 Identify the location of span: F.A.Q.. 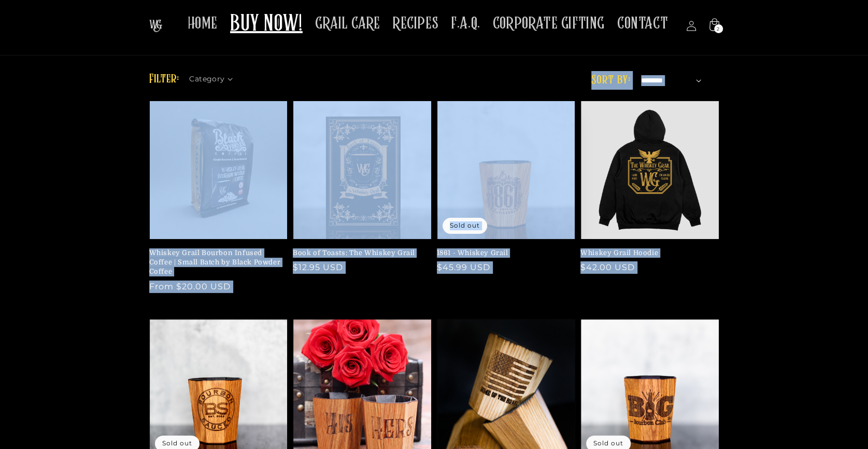
(466, 23).